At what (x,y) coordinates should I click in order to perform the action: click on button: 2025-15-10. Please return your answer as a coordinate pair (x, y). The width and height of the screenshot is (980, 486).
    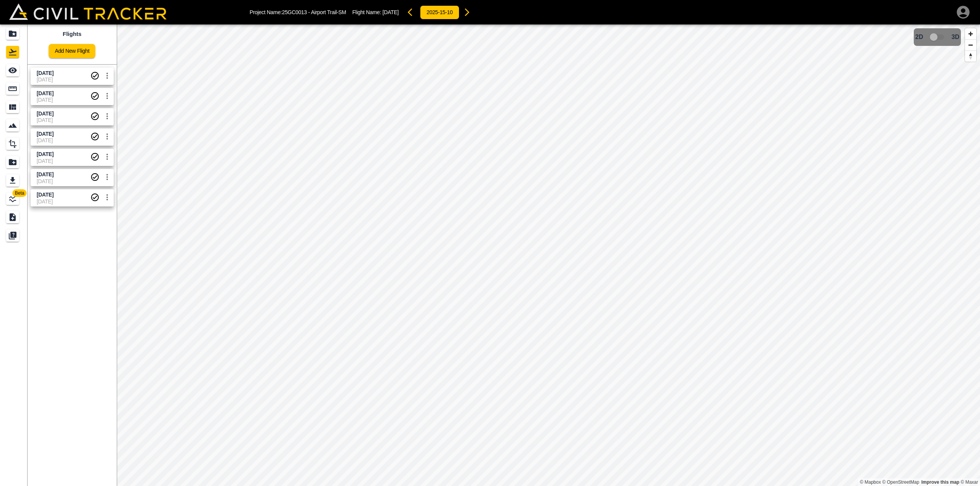
    Looking at the image, I should click on (439, 12).